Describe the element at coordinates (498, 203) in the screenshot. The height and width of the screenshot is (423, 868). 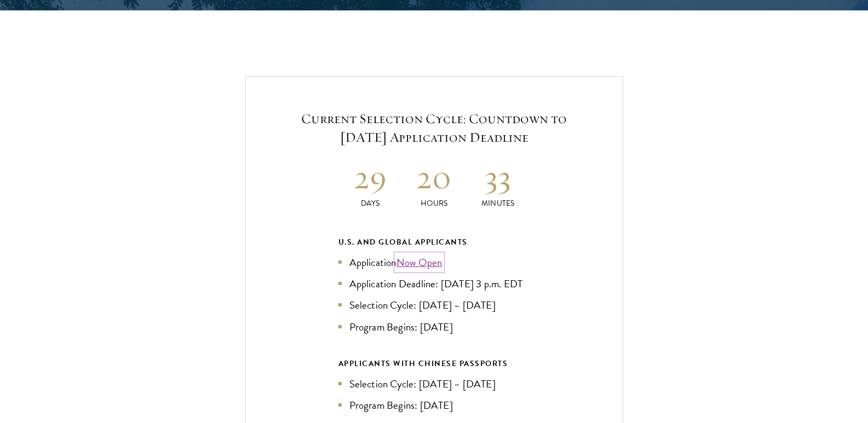
I see `p: Minutes` at that location.